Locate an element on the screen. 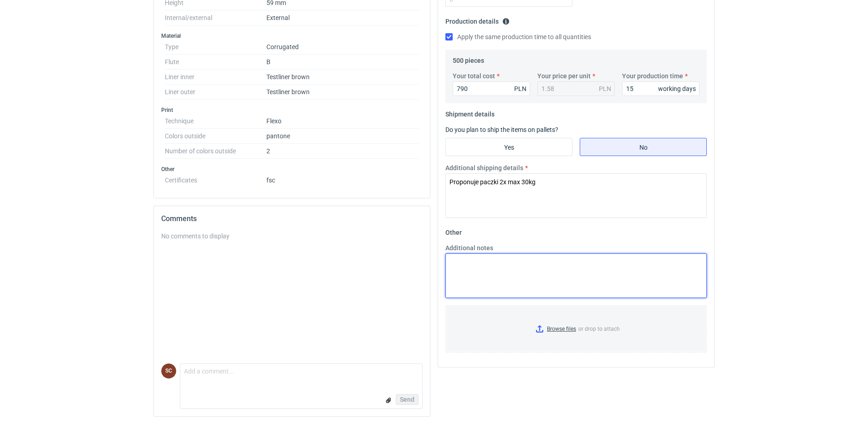 The image size is (868, 424). legend: Shipment details is located at coordinates (470, 112).